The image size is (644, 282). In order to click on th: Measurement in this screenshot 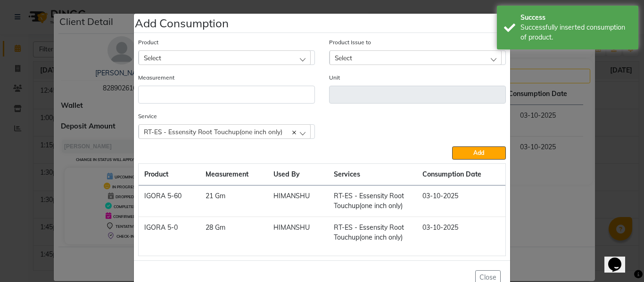, I will do `click(234, 175)`.